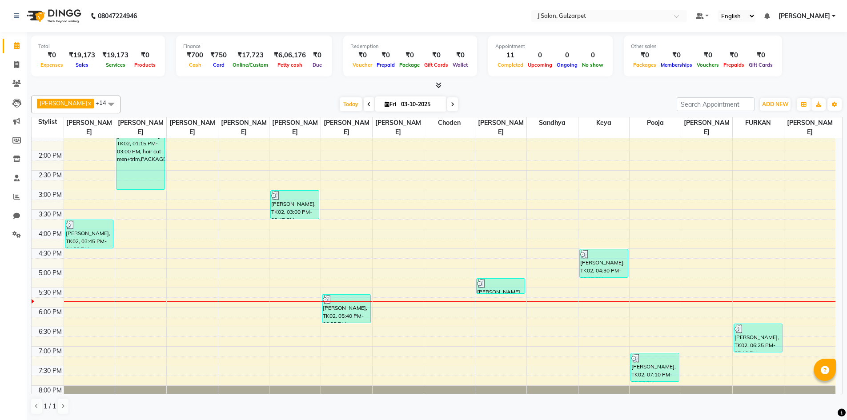  Describe the element at coordinates (50, 332) in the screenshot. I see `div: 6:30 PM` at that location.